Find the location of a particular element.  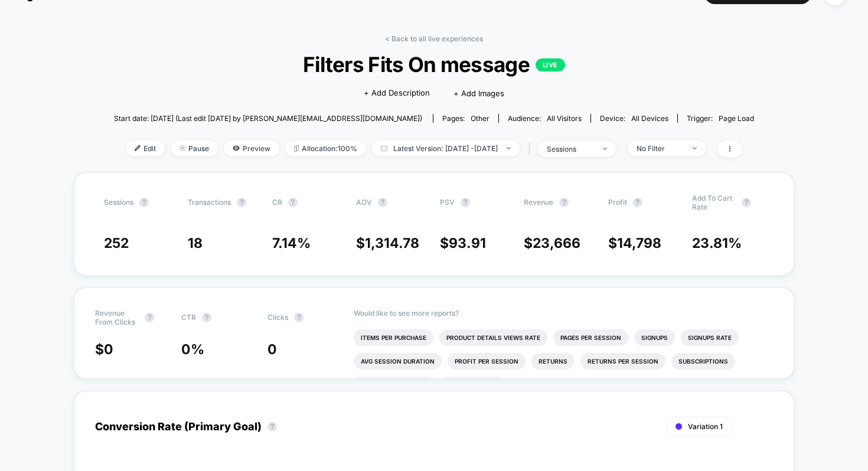

div: Audience: is located at coordinates (544, 118).